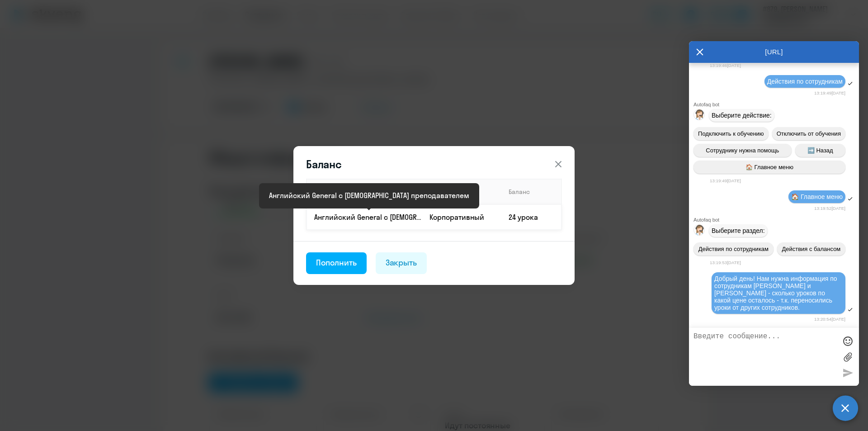 This screenshot has height=431, width=868. Describe the element at coordinates (462, 192) in the screenshot. I see `th: Способ оплаты` at that location.